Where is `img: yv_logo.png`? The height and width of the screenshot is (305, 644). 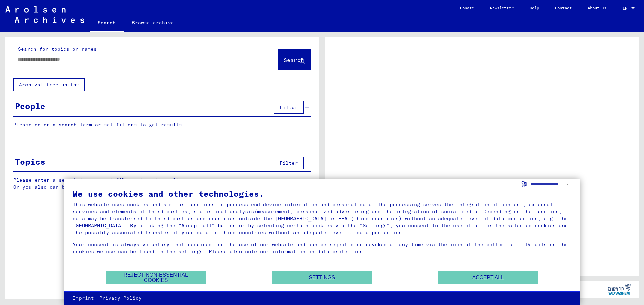
img: yv_logo.png is located at coordinates (619, 289).